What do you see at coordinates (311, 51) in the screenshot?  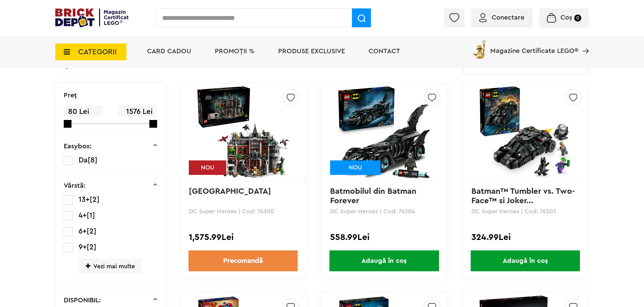 I see `span: Produse exclusive` at bounding box center [311, 51].